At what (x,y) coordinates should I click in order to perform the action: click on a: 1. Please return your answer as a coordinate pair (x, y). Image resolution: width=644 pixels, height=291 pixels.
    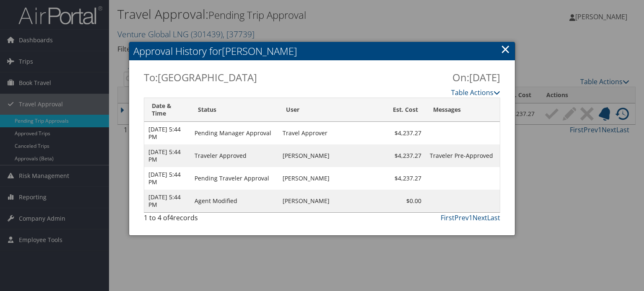
    Looking at the image, I should click on (470, 218).